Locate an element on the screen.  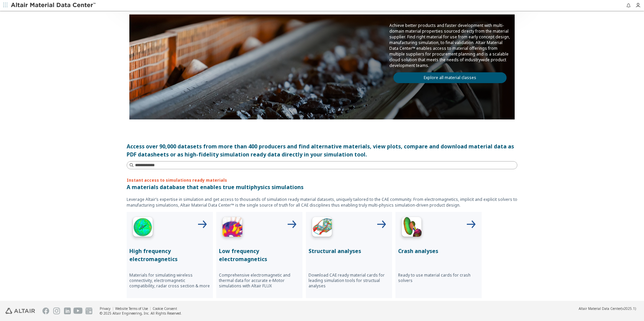
img: Structural Analyses Icon is located at coordinates (322, 228).